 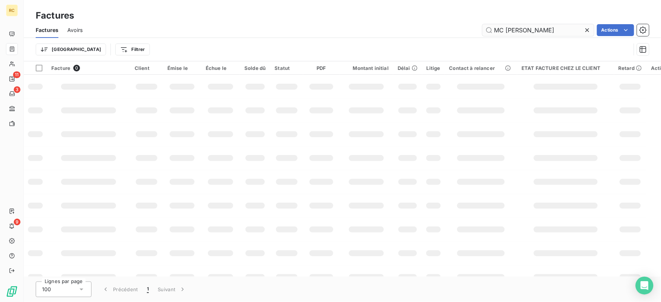 I want to click on button: 1, so click(x=148, y=290).